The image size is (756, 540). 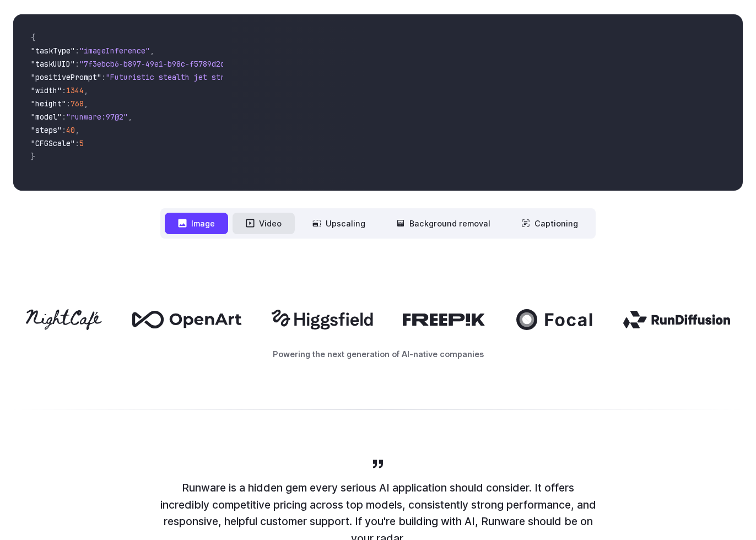 What do you see at coordinates (49, 103) in the screenshot?
I see `span: "height"` at bounding box center [49, 103].